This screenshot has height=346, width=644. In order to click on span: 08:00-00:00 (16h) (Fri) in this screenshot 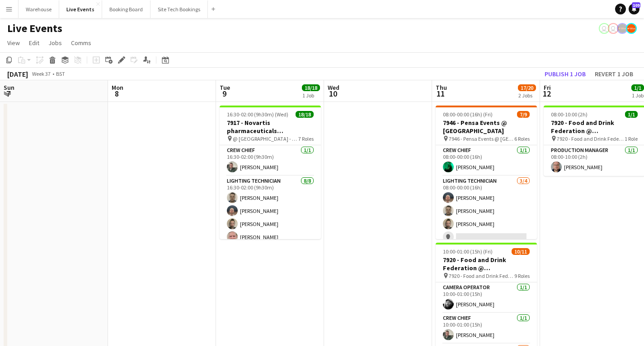, I will do `click(468, 114)`.